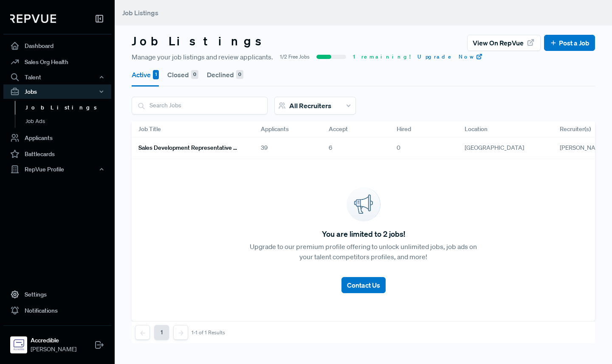 The height and width of the screenshot is (364, 612). I want to click on img: announcement, so click(363, 204).